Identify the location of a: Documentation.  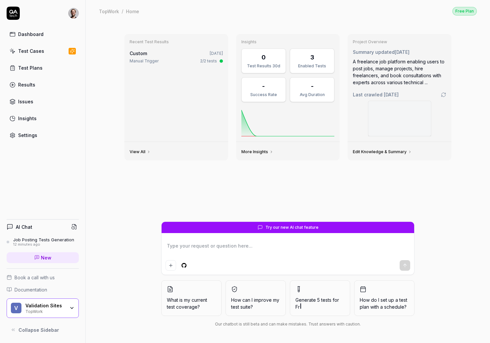
(43, 289).